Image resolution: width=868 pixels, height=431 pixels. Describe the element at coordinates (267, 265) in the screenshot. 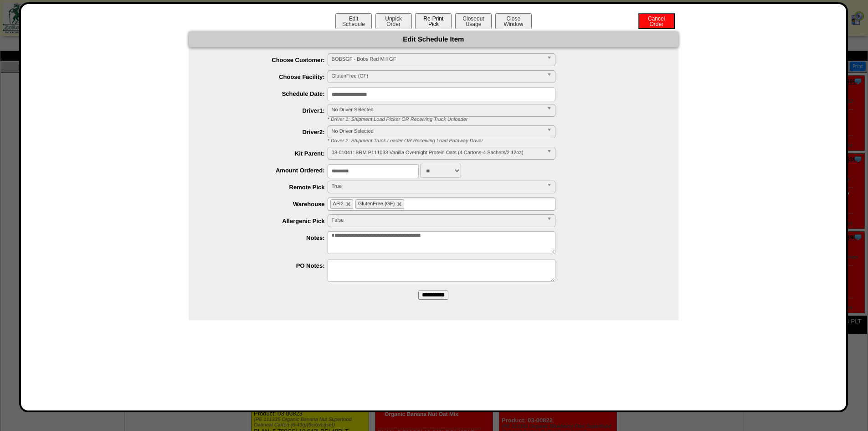

I see `label: PO Notes:` at that location.